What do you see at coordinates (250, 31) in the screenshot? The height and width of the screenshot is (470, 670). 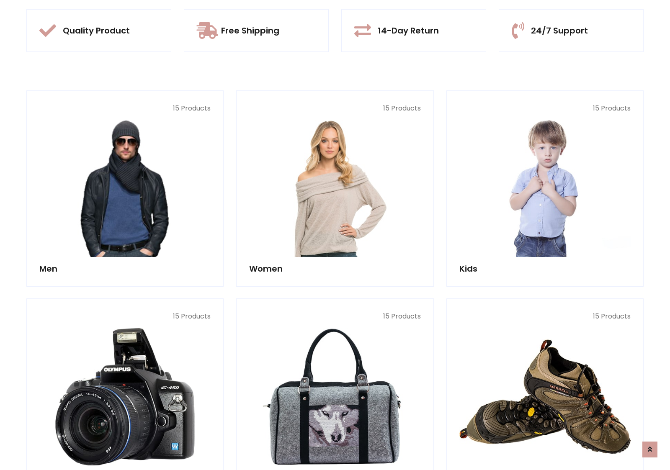 I see `h5: Free Shipping` at bounding box center [250, 31].